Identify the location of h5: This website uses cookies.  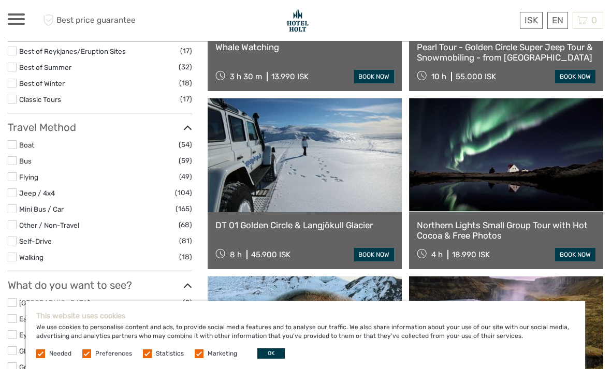
(306, 316).